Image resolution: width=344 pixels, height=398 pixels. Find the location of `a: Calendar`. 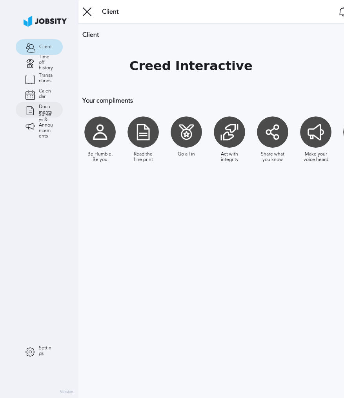

a: Calendar is located at coordinates (39, 94).